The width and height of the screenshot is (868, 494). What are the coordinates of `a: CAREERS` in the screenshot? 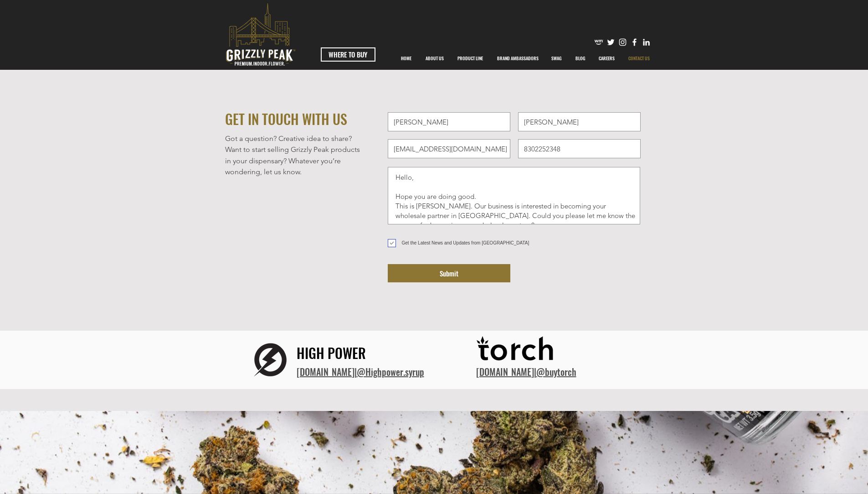 It's located at (606, 58).